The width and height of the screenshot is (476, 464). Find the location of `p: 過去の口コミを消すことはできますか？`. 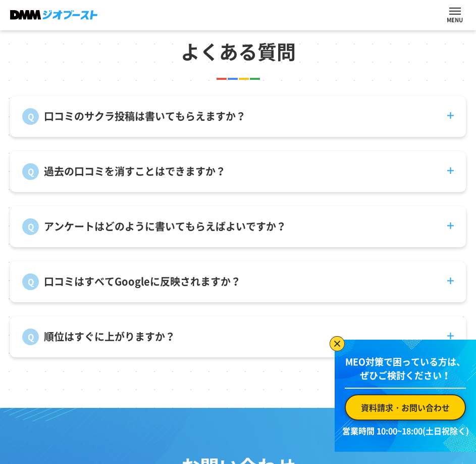

p: 過去の口コミを消すことはできますか？ is located at coordinates (135, 171).